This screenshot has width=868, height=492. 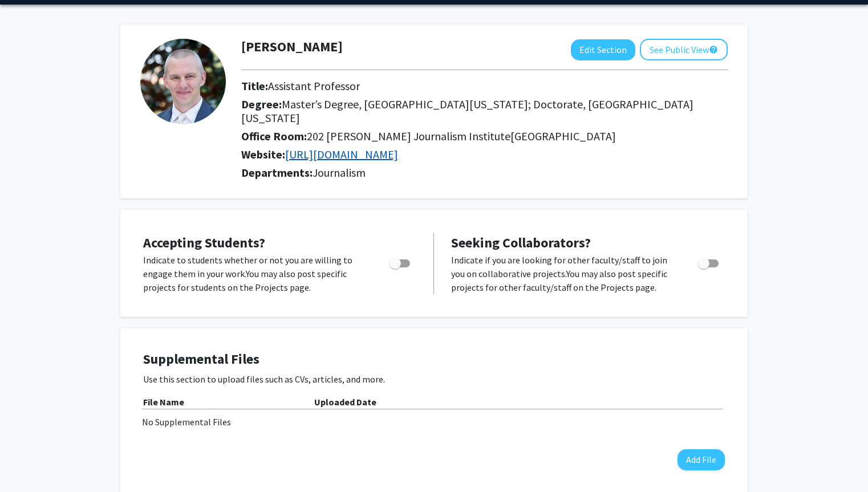 What do you see at coordinates (714, 49) in the screenshot?
I see `mat-icon: help` at bounding box center [714, 49].